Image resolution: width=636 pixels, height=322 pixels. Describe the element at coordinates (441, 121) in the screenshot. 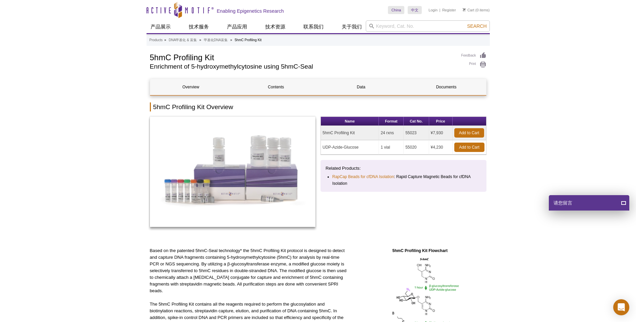

I see `th: Price` at that location.